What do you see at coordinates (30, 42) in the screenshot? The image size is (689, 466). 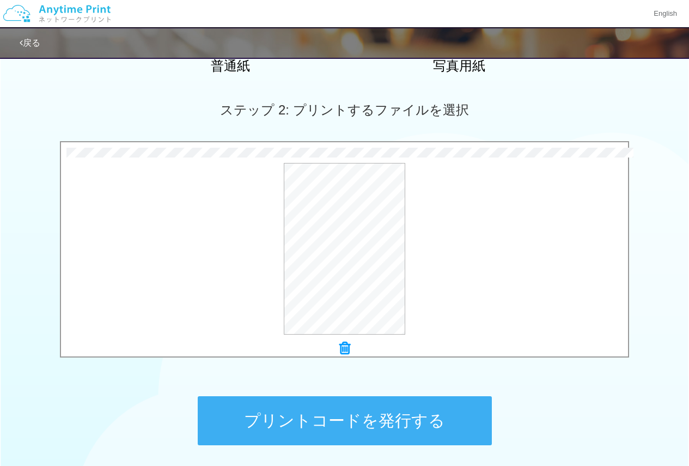 I see `a: 戻る` at bounding box center [30, 42].